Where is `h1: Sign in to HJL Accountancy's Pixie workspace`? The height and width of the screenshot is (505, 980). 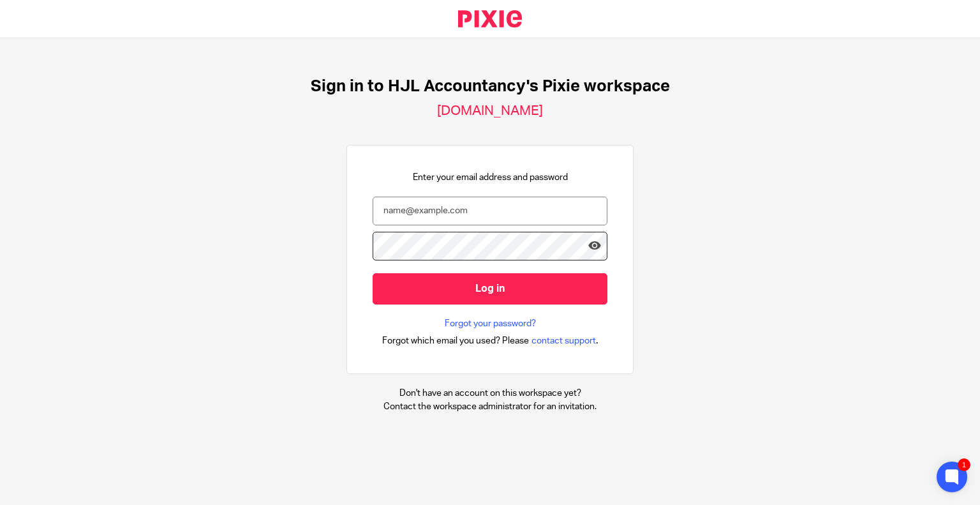
h1: Sign in to HJL Accountancy's Pixie workspace is located at coordinates (490, 86).